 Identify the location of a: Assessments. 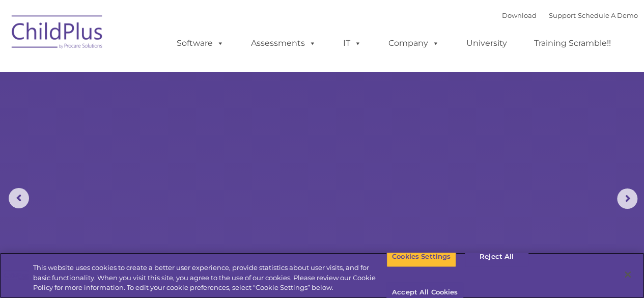
(283, 43).